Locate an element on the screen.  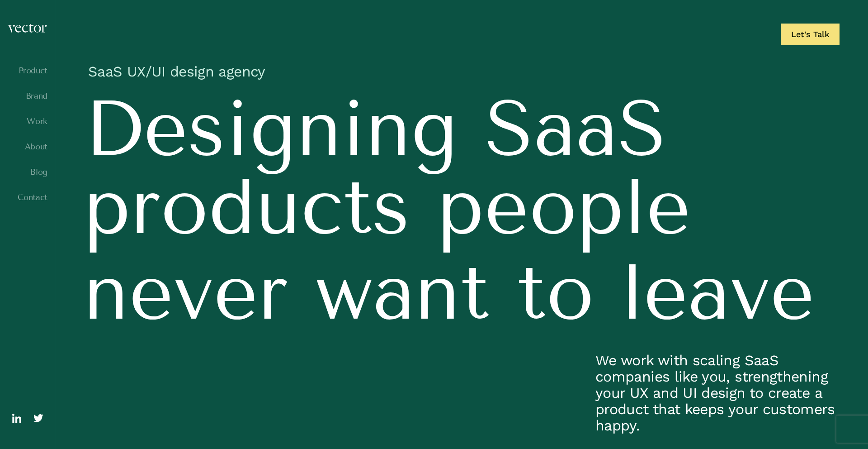
a: Blog is located at coordinates (28, 172).